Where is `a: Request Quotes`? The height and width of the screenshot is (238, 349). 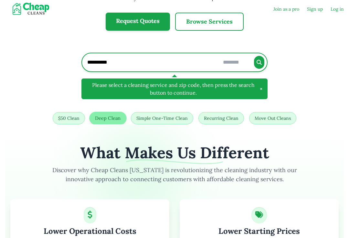 a: Request Quotes is located at coordinates (138, 22).